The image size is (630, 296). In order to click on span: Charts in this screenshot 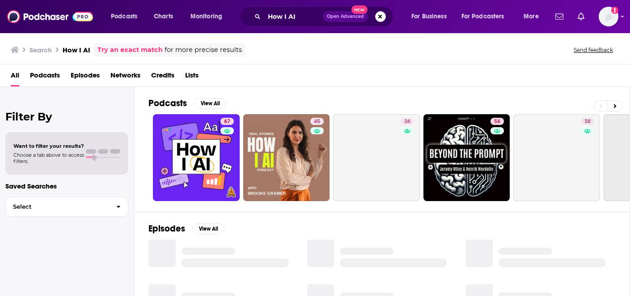, I will do `click(163, 17)`.